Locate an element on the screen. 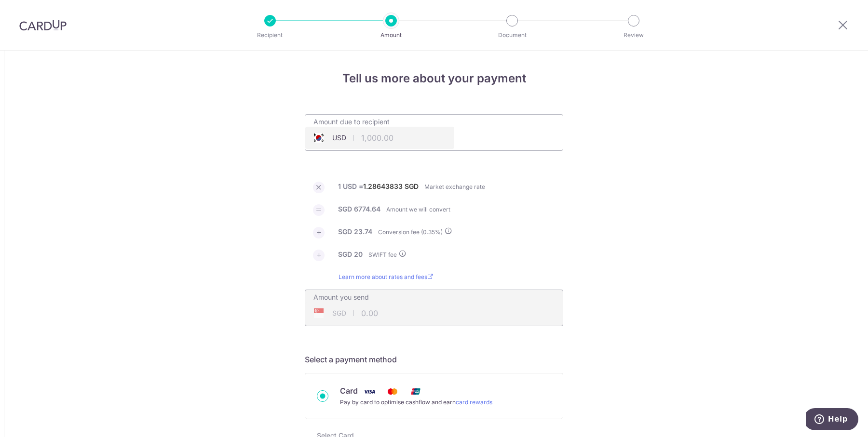 This screenshot has height=437, width=868. label: 6774.64 is located at coordinates (367, 209).